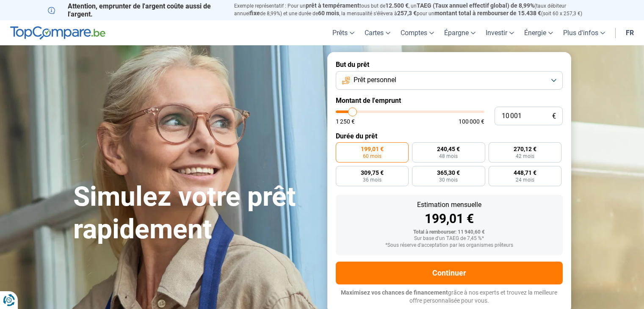 The height and width of the screenshot is (309, 644). Describe the element at coordinates (136, 10) in the screenshot. I see `p: Attention, emprunter de l'argent coûte aussi de l'argent.` at that location.